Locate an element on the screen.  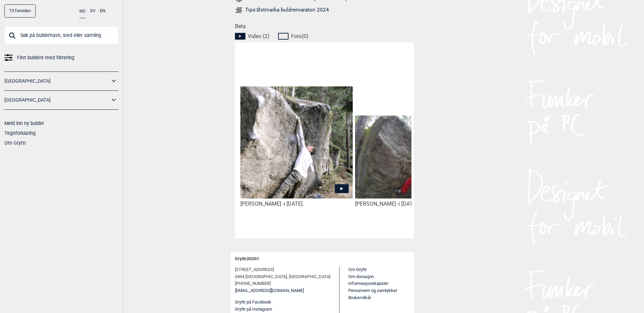
img: Thomas pa Russisk balalaika is located at coordinates (411, 157).